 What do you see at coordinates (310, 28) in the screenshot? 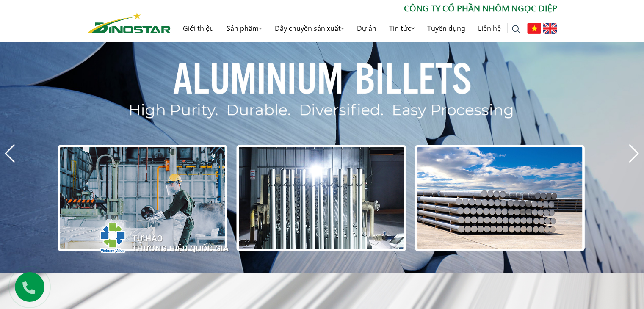
I see `a: Dây chuyền sản xuất` at bounding box center [310, 28].